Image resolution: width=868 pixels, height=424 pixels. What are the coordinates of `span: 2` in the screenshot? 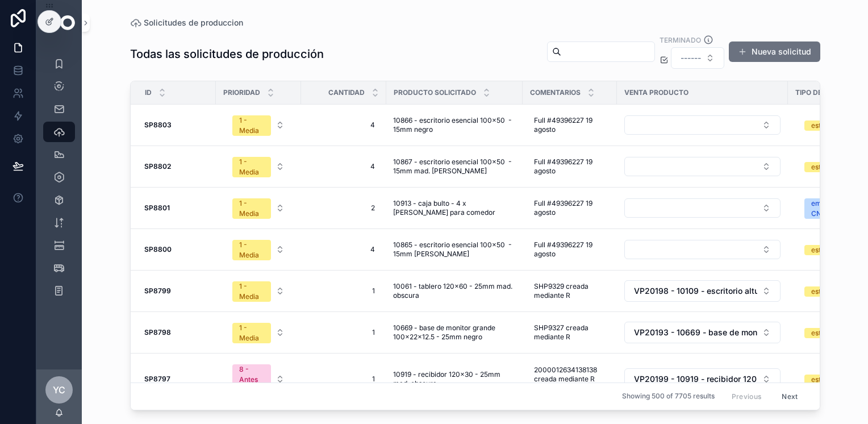 It's located at (344, 207).